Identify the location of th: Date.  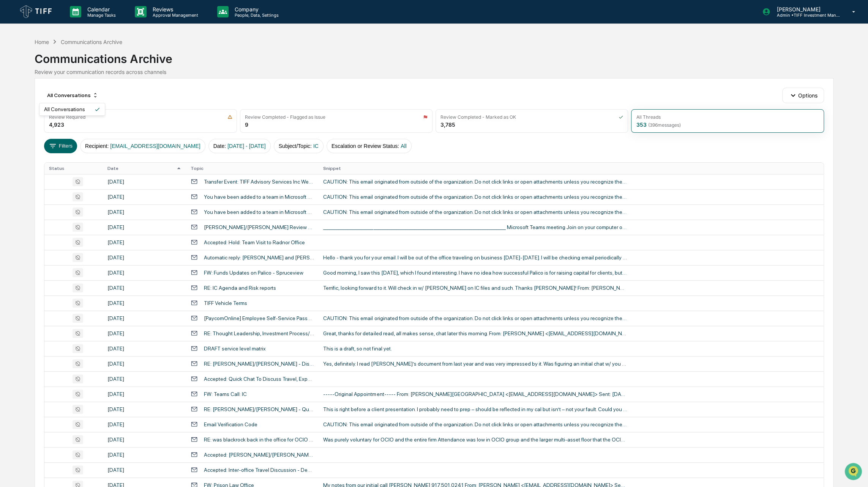
(144, 168).